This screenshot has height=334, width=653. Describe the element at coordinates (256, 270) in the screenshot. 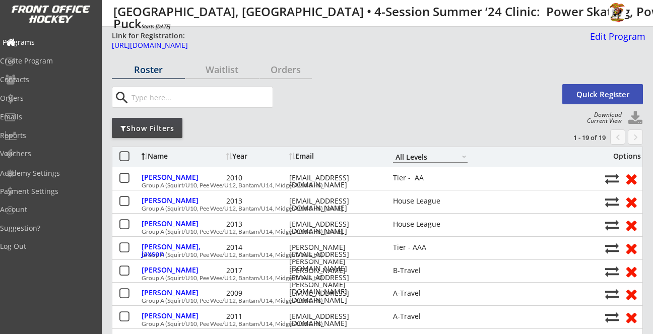

I see `div: 2017` at that location.